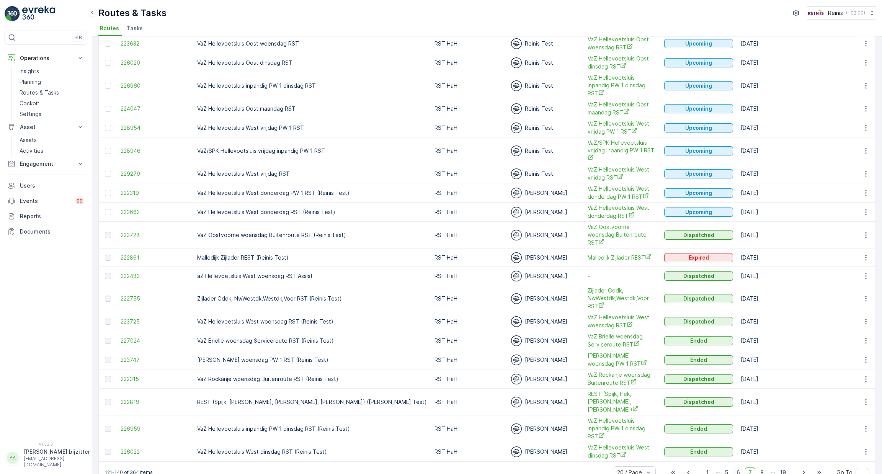 This screenshot has width=882, height=474. I want to click on button: Reinis(+02:00), so click(842, 13).